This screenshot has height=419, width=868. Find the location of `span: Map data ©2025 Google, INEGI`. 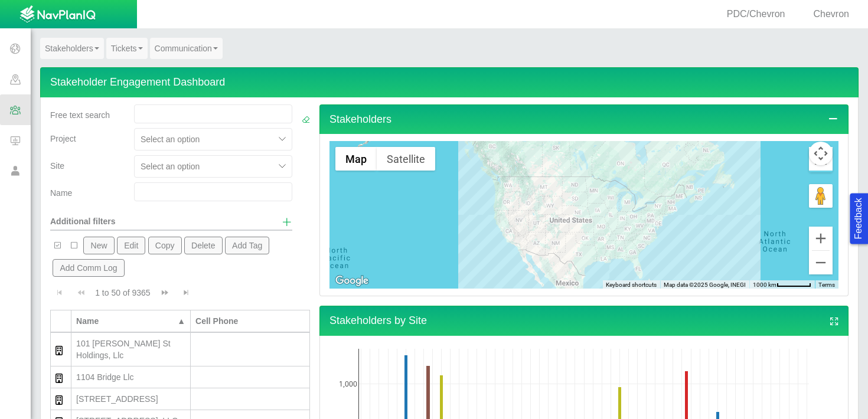

span: Map data ©2025 Google, INEGI is located at coordinates (705, 285).